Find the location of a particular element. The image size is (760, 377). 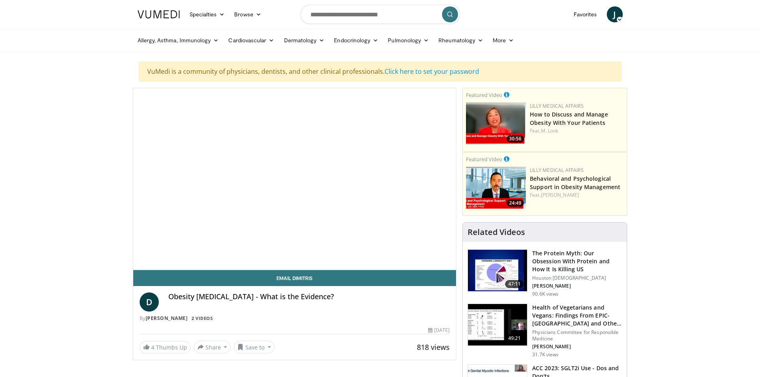

button: Share is located at coordinates (212, 347).